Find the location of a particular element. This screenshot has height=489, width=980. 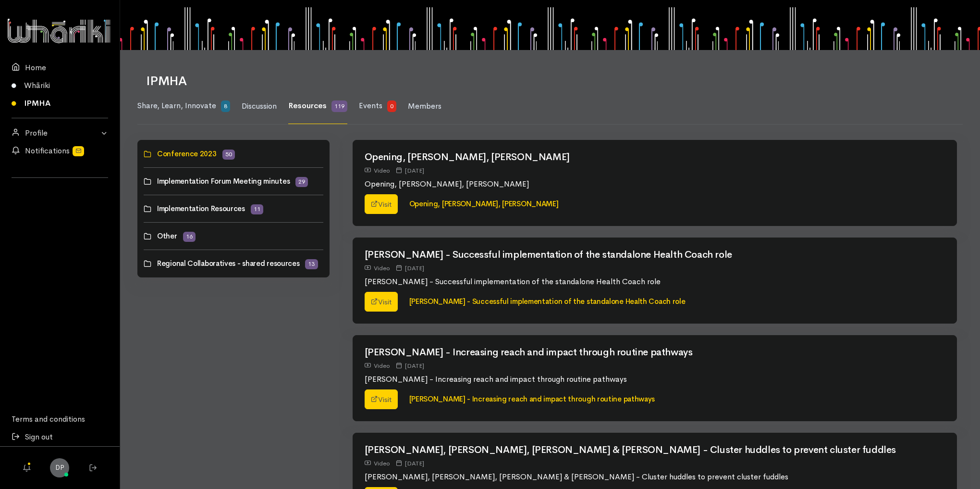

span: Events is located at coordinates (370, 105).